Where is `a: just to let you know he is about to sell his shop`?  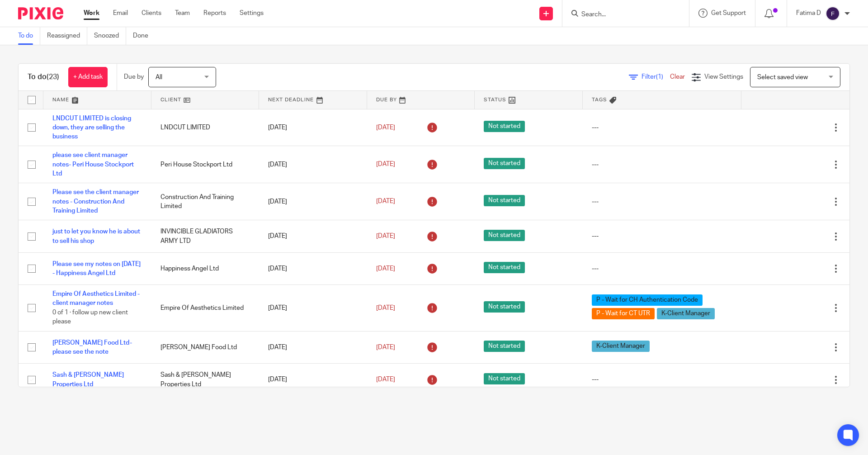
a: just to let you know he is about to sell his shop is located at coordinates (96, 236).